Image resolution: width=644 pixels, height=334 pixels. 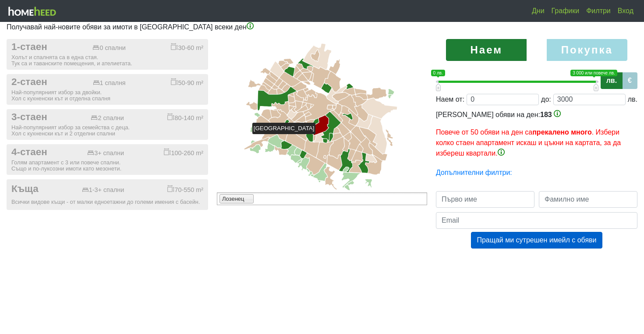 I want to click on div: 2 спални, so click(x=107, y=118).